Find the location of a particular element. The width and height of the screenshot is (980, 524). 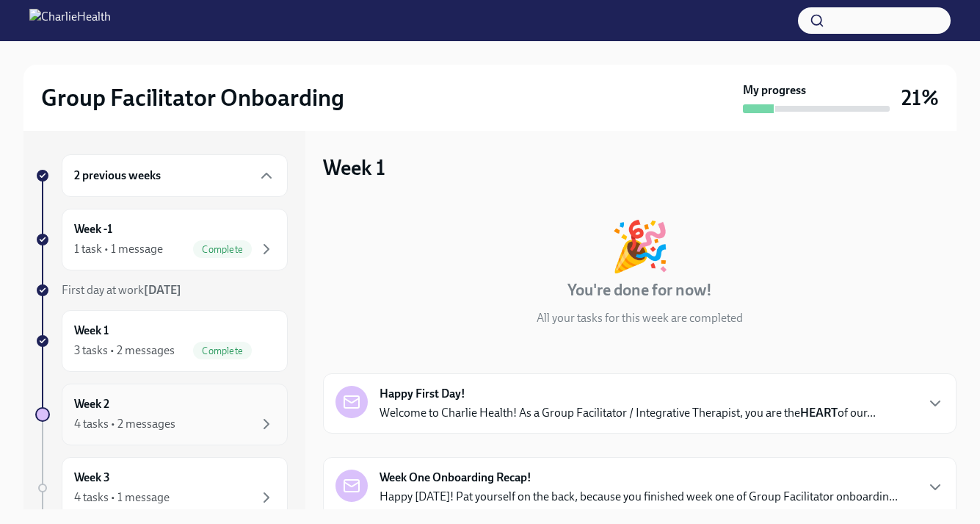

a: Week 24 tasks • 2 messages is located at coordinates (162, 414).